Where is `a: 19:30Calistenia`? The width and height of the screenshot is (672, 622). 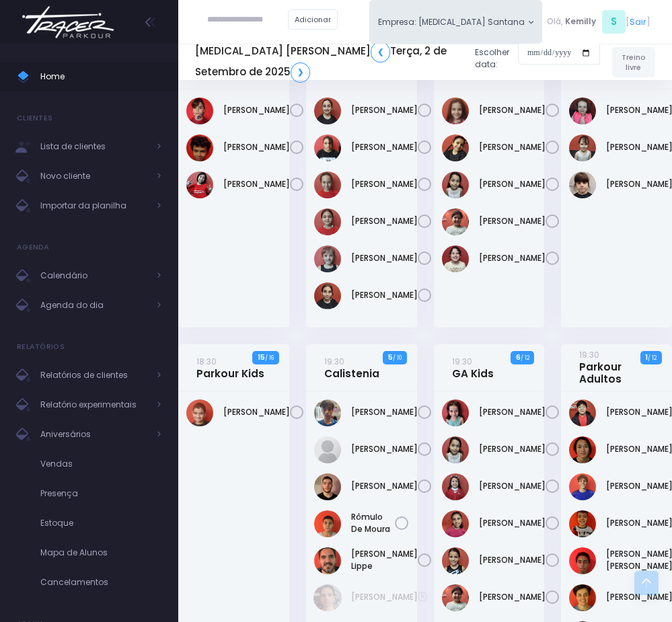
a: 19:30Calistenia is located at coordinates (352, 367).